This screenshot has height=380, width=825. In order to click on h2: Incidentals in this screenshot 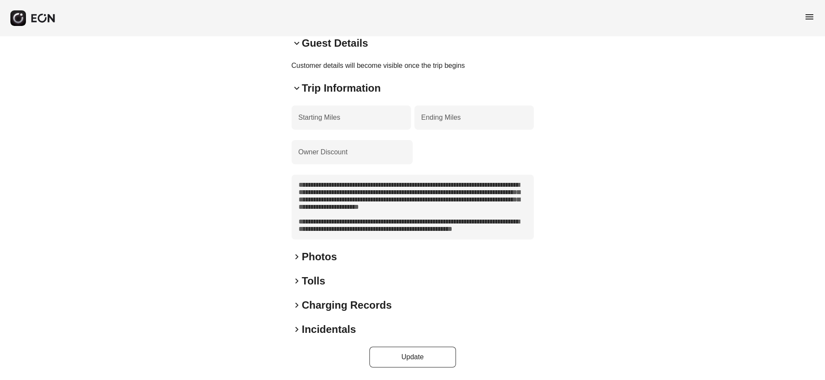, I will do `click(329, 330)`.